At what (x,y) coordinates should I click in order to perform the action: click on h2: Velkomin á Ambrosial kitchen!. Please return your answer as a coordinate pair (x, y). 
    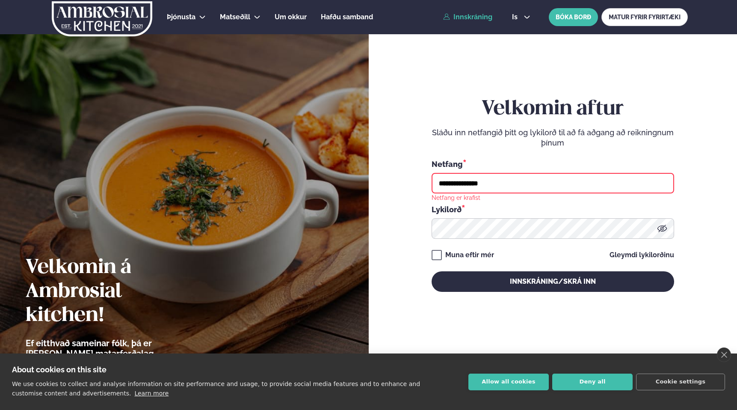
    Looking at the image, I should click on (114, 292).